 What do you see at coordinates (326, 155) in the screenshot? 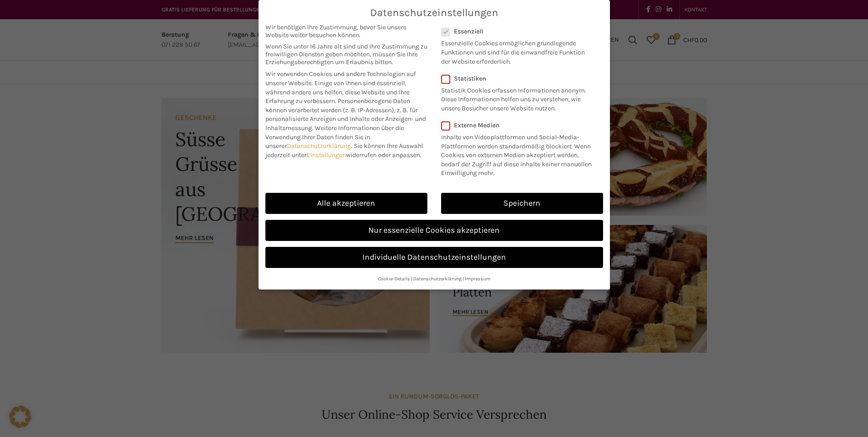
I see `a: Einstellungen` at bounding box center [326, 155].